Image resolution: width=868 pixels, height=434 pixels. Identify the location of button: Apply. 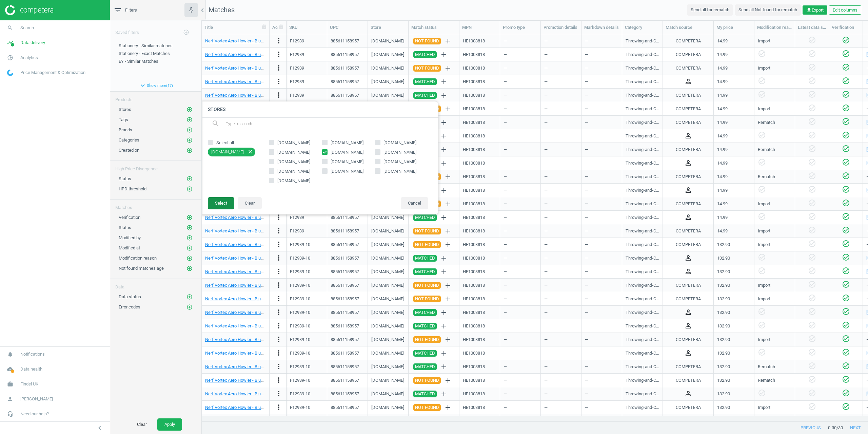
(170, 425).